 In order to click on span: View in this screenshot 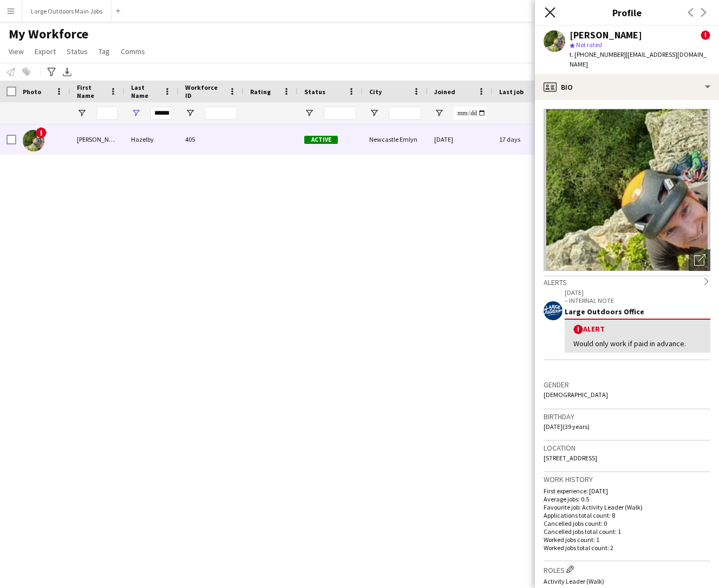, I will do `click(16, 51)`.